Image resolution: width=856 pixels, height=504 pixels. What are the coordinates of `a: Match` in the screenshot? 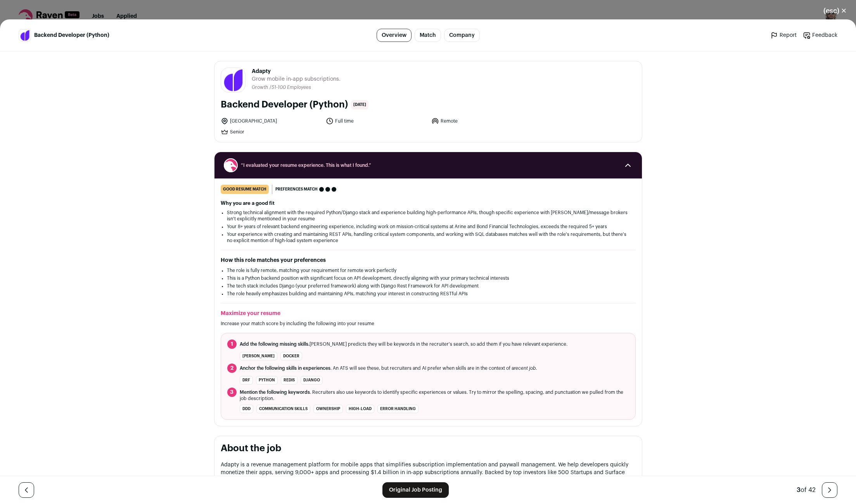 It's located at (428, 35).